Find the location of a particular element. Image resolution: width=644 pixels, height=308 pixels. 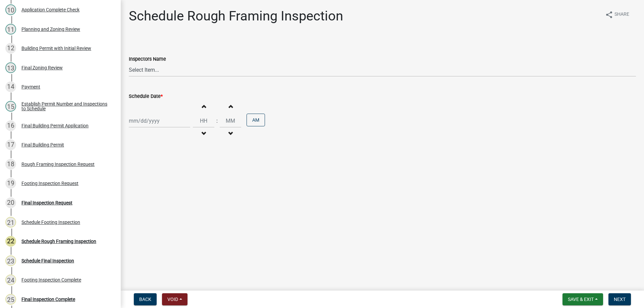

div: 21 is located at coordinates (11, 223).